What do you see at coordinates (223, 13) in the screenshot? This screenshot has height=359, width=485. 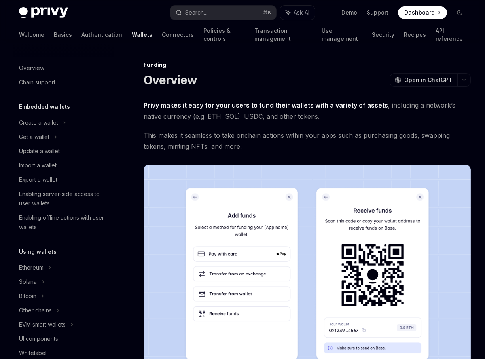 I see `button: Search...⌘K` at bounding box center [223, 13].